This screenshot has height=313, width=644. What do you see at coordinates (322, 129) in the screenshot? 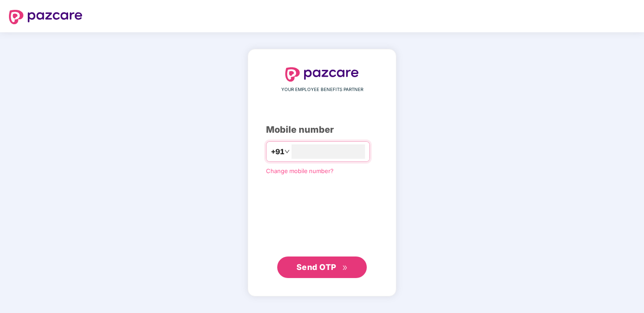
I see `div: Mobile number` at bounding box center [322, 129].